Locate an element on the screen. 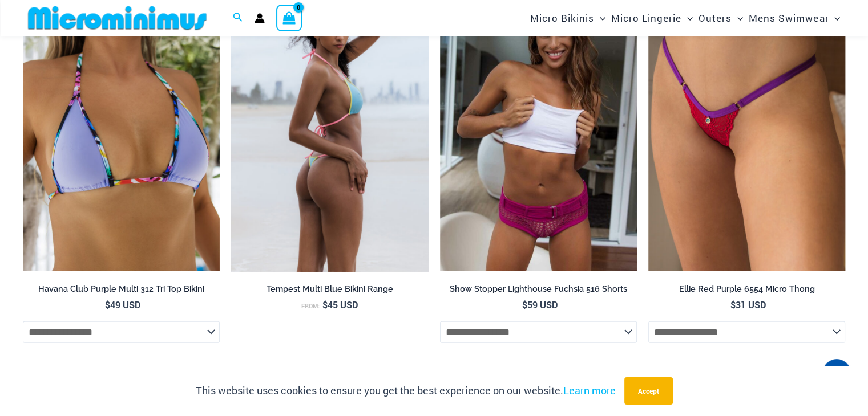 The width and height of the screenshot is (868, 416). a: Search icon link is located at coordinates (238, 18).